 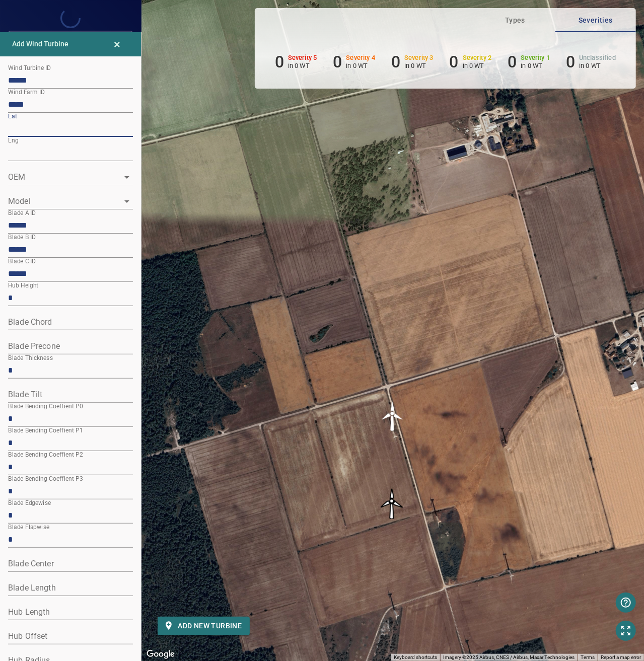 What do you see at coordinates (470, 62) in the screenshot?
I see `li: Severity 2` at bounding box center [470, 62].